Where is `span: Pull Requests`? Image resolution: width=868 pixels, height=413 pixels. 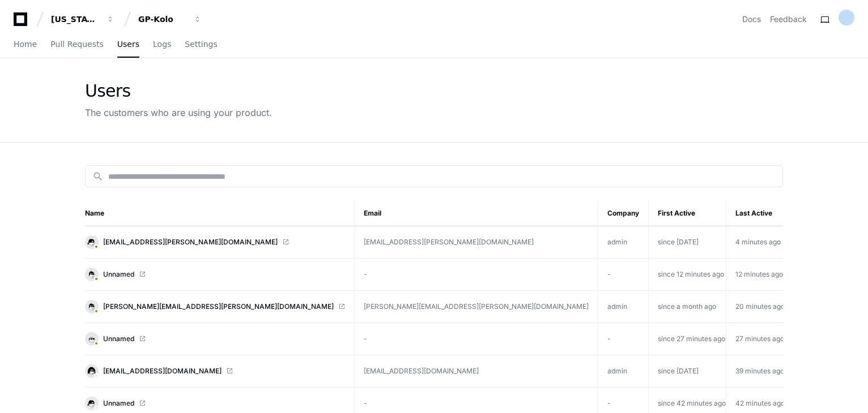
span: Pull Requests is located at coordinates (77, 45).